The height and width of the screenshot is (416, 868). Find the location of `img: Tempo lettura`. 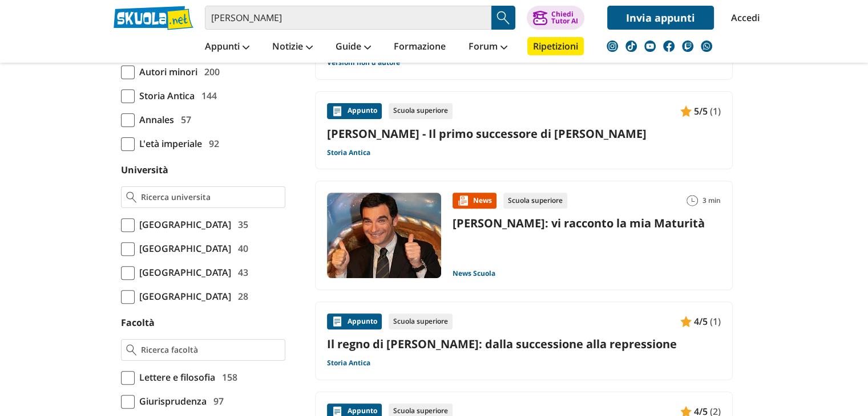

img: Tempo lettura is located at coordinates (692, 201).